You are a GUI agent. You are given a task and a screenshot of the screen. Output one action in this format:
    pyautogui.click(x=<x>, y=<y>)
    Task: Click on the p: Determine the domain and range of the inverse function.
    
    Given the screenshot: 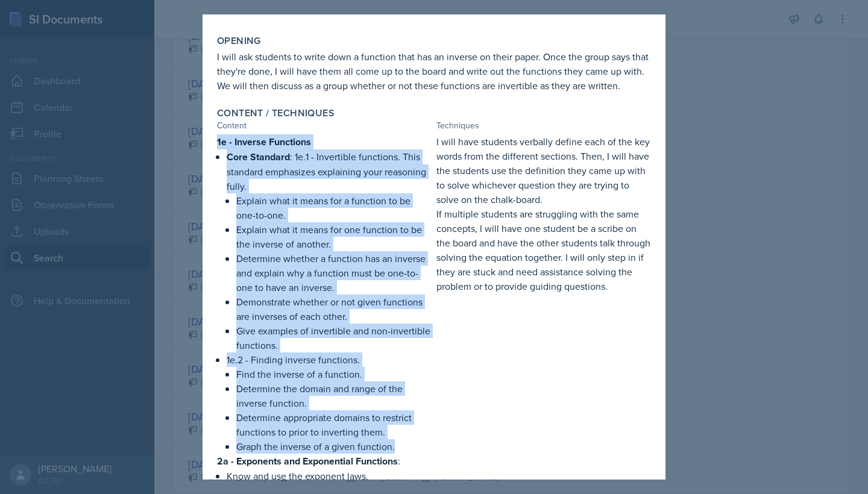 What is the action you would take?
    pyautogui.click(x=334, y=396)
    